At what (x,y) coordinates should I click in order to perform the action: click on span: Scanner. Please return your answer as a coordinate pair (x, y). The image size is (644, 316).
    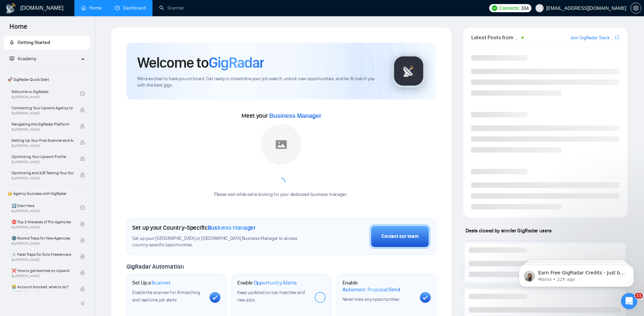
    Looking at the image, I should click on (161, 283).